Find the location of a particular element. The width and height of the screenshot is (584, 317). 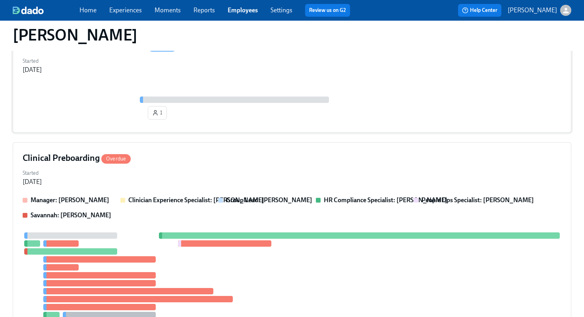

button: Review us on G2 is located at coordinates (327, 10).